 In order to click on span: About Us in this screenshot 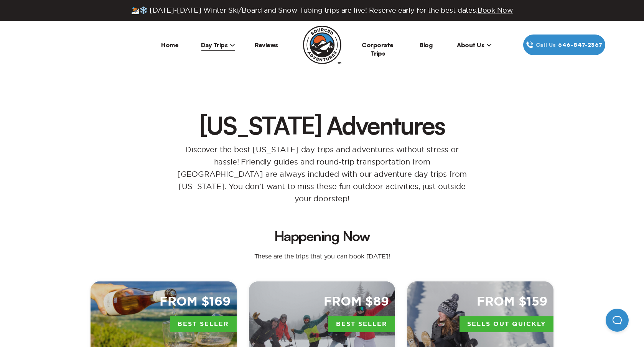, I will do `click(474, 44)`.